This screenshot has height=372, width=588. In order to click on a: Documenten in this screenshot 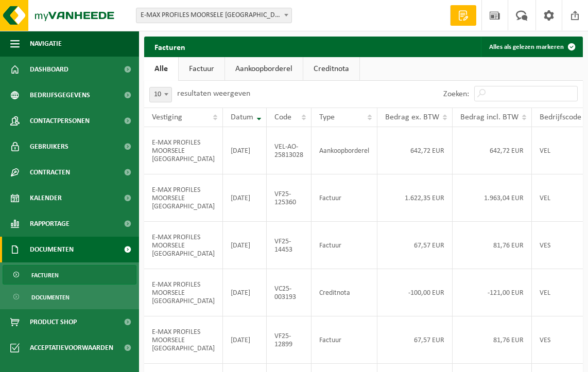, I will do `click(69, 296)`.